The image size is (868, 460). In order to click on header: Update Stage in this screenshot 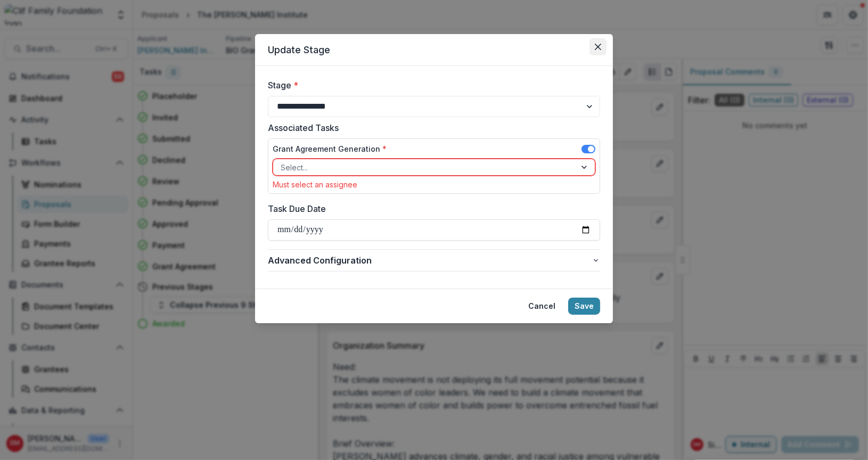, I will do `click(434, 50)`.